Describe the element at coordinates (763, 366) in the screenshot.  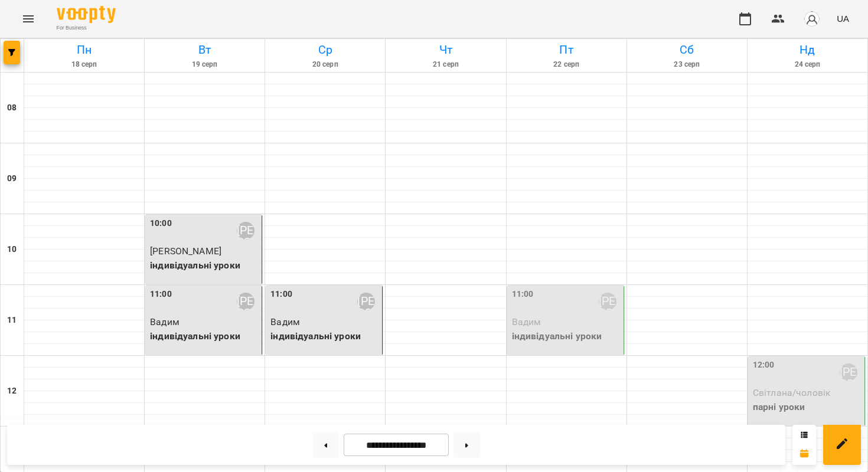
I see `label: 12:00` at that location.